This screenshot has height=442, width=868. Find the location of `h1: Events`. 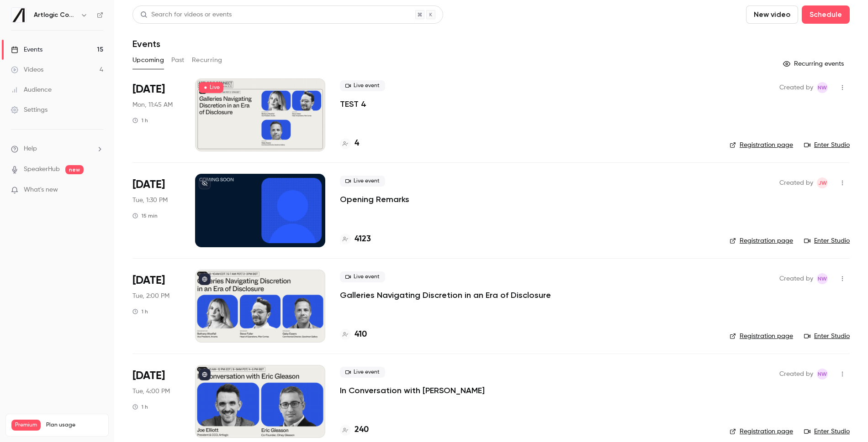

h1: Events is located at coordinates (146, 44).